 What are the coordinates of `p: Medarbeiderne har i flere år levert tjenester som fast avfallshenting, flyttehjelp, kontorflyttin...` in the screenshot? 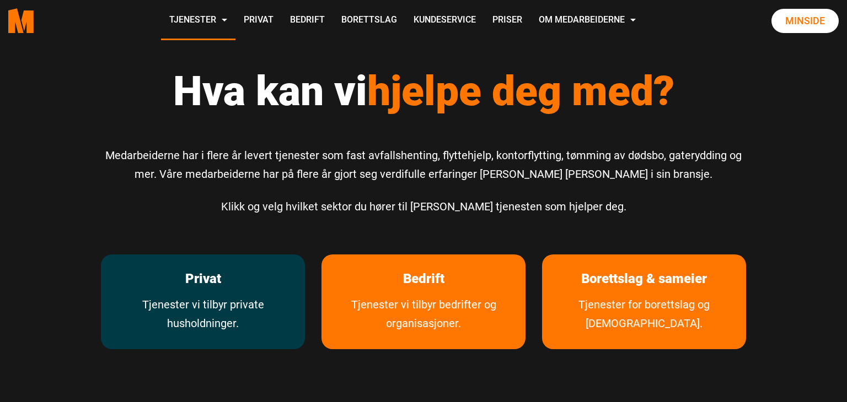 It's located at (423, 165).